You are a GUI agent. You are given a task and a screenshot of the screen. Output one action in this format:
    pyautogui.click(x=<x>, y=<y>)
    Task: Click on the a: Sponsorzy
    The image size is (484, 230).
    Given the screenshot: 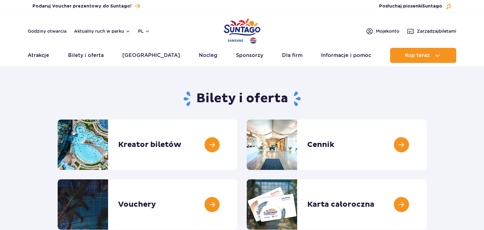 What is the action you would take?
    pyautogui.click(x=250, y=55)
    